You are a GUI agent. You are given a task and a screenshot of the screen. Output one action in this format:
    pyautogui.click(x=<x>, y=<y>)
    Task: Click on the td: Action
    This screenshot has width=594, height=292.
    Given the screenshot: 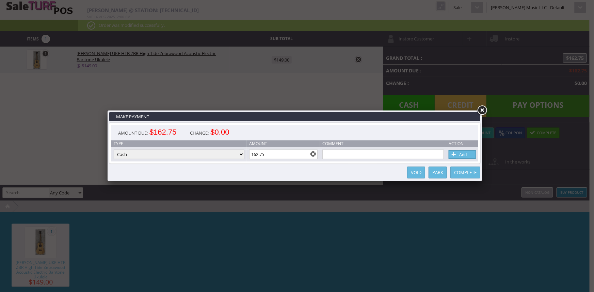 What is the action you would take?
    pyautogui.click(x=462, y=144)
    